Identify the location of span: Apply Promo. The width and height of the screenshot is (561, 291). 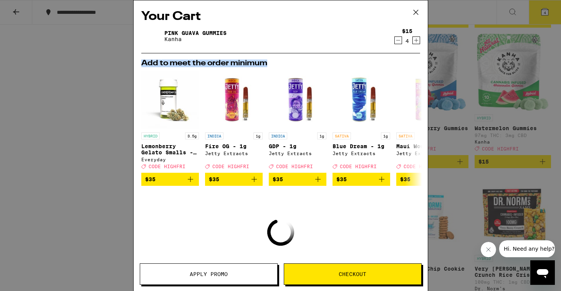
(208, 274).